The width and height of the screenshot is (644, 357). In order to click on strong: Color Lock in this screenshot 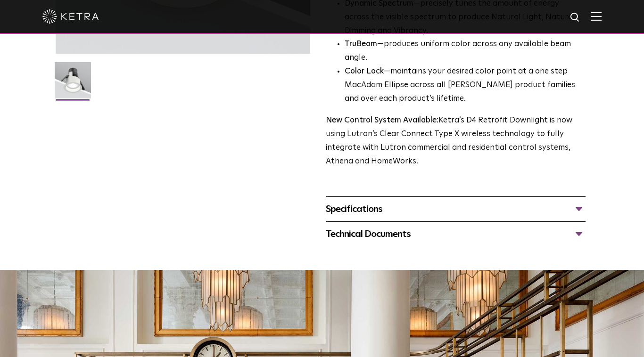, I will do `click(364, 71)`.